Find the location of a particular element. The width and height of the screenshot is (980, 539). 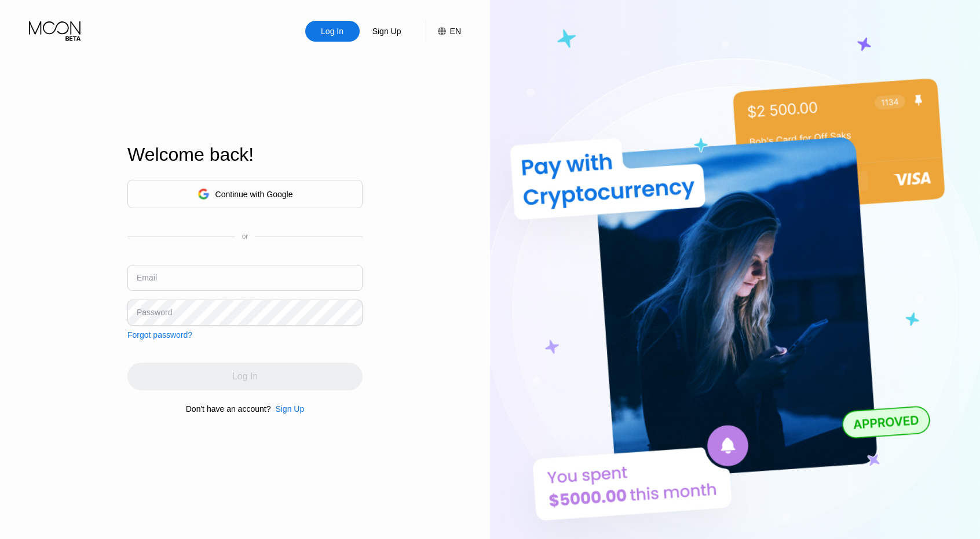

div: or is located at coordinates (245, 237).